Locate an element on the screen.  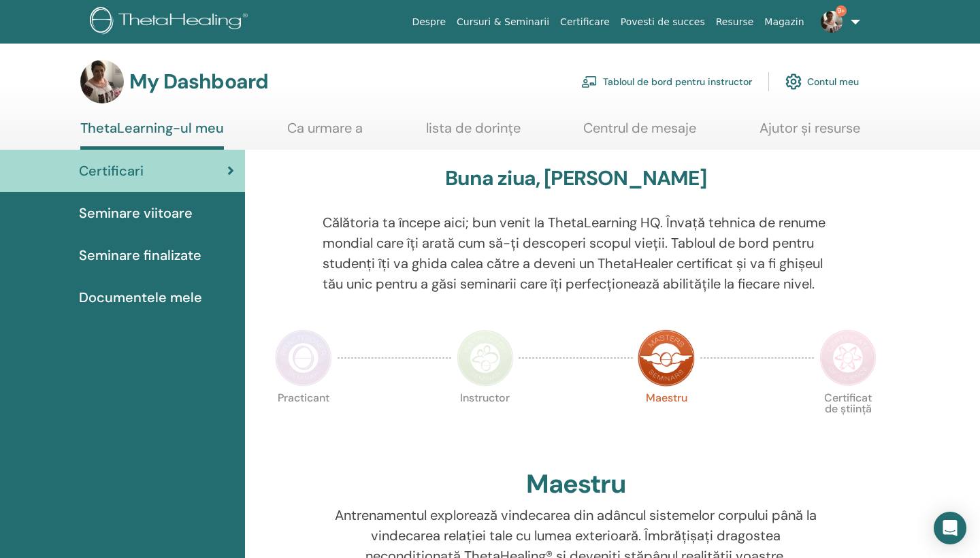
a: Certificare is located at coordinates (584, 22).